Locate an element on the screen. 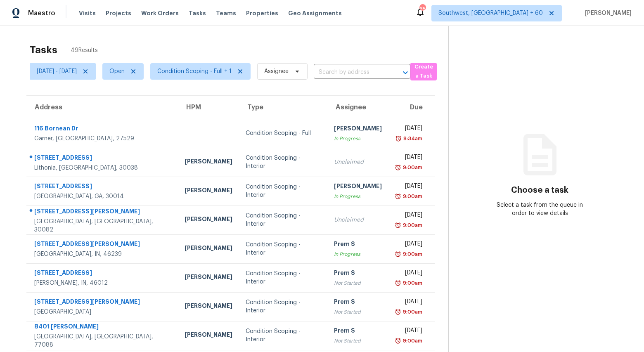 The image size is (644, 352). h3: Choose a task is located at coordinates (540, 190).